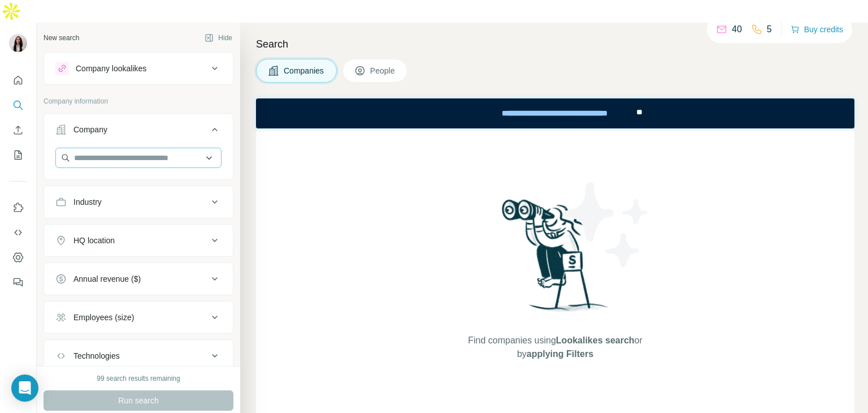 The height and width of the screenshot is (413, 868). What do you see at coordinates (139, 101) in the screenshot?
I see `p: Company information` at bounding box center [139, 101].